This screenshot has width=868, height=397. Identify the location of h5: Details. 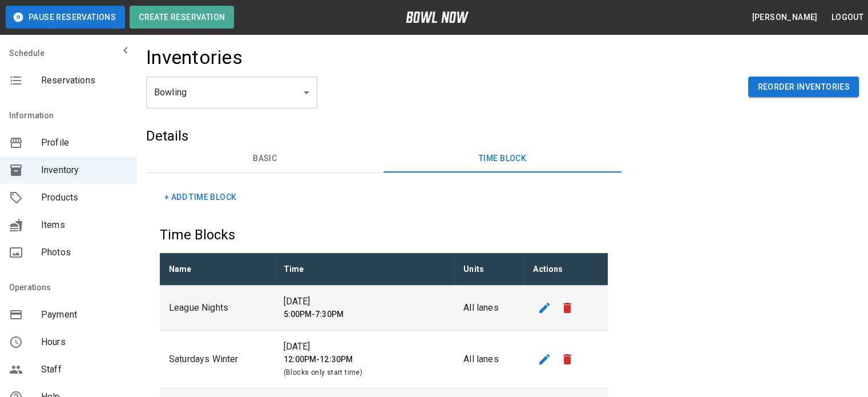
(384, 136).